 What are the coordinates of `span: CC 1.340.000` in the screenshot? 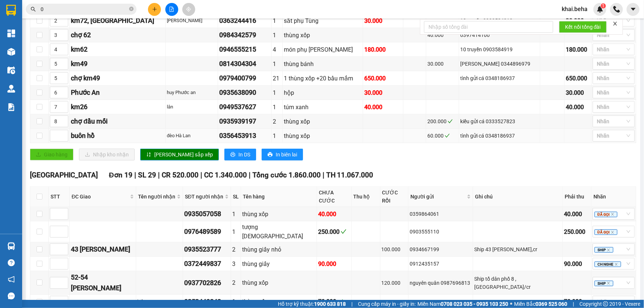 It's located at (225, 175).